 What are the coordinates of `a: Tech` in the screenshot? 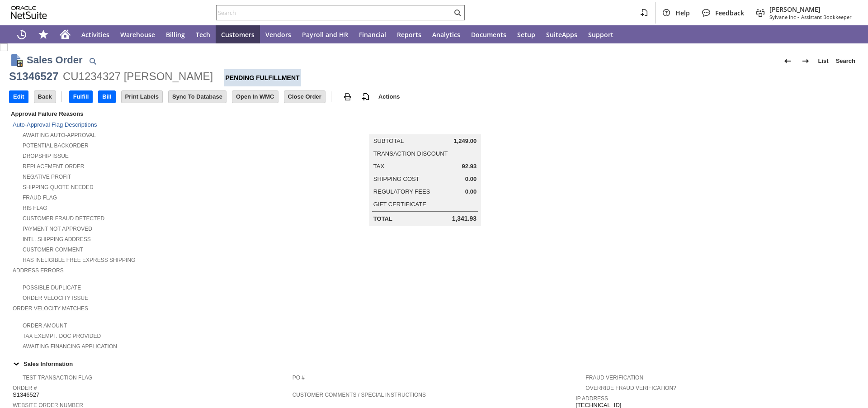 It's located at (203, 34).